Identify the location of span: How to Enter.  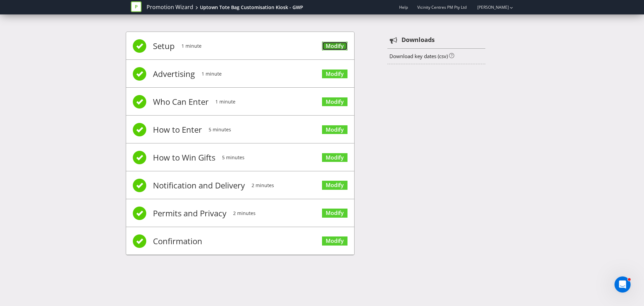
(178, 130).